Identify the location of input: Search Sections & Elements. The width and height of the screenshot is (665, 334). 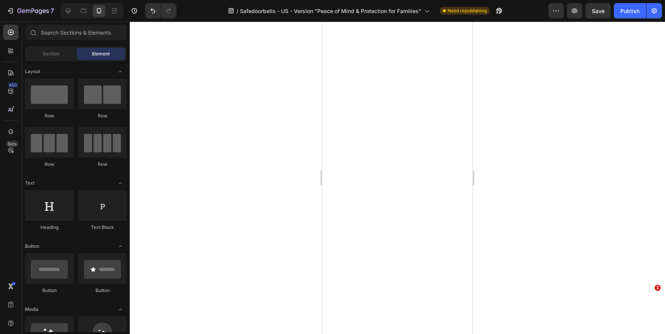
(76, 32).